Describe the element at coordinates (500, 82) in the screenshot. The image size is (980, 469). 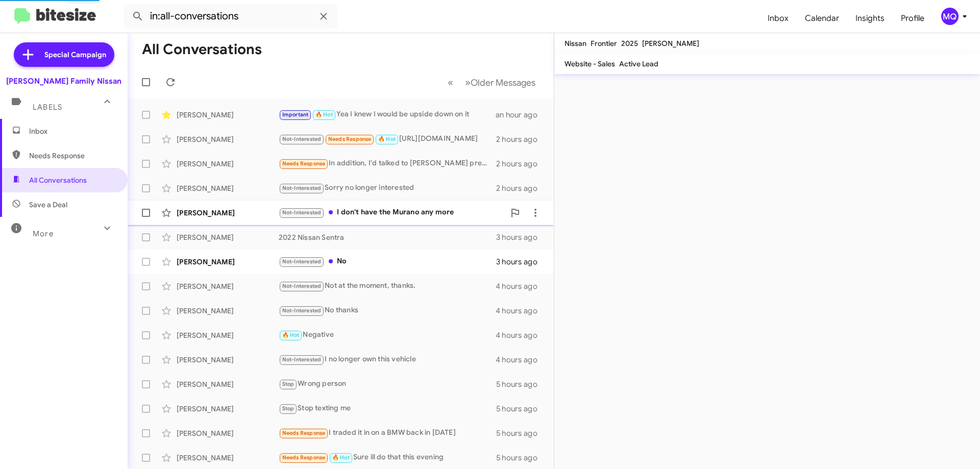
I see `button: Next` at that location.